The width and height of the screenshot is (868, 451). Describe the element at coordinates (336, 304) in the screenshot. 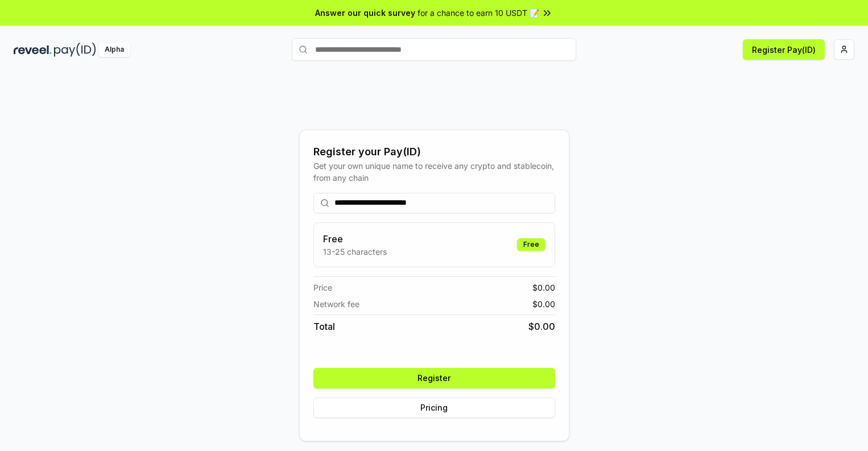

I see `span: Network fee` at that location.